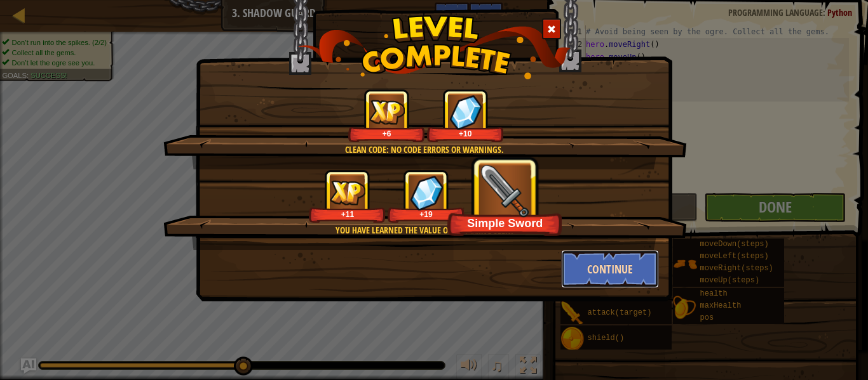  What do you see at coordinates (347, 214) in the screenshot?
I see `div: +11` at bounding box center [347, 214].